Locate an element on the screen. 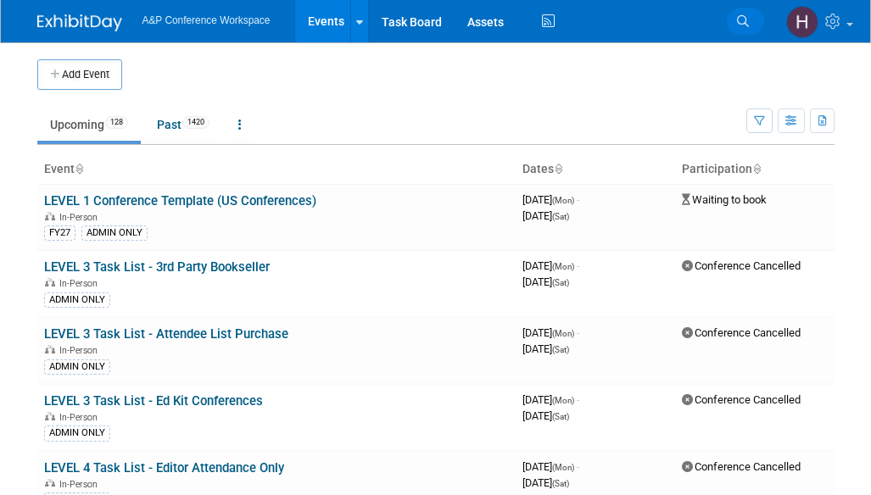  a: Sort by Start Date is located at coordinates (558, 169).